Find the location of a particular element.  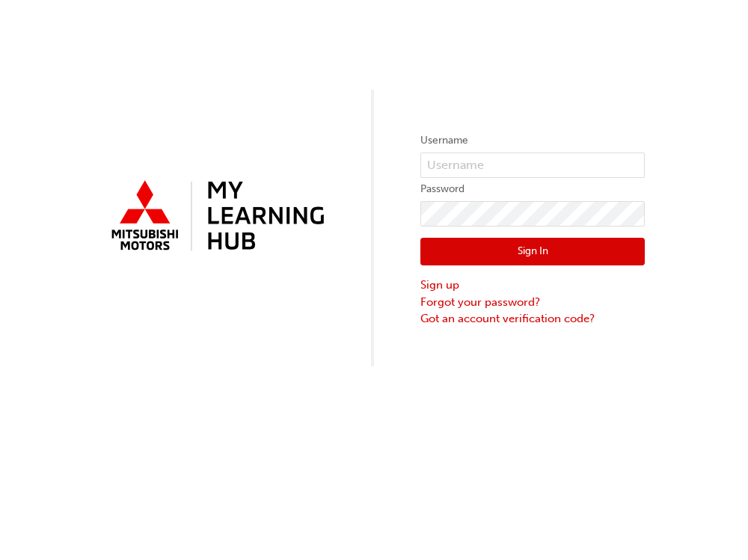

label: Password is located at coordinates (532, 189).